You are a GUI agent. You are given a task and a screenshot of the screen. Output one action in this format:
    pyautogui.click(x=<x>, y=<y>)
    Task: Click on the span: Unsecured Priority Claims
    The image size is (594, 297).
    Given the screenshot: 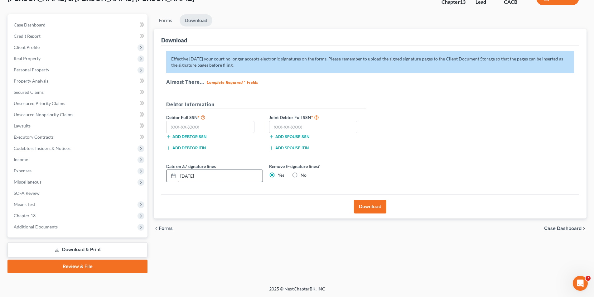 What is the action you would take?
    pyautogui.click(x=39, y=103)
    